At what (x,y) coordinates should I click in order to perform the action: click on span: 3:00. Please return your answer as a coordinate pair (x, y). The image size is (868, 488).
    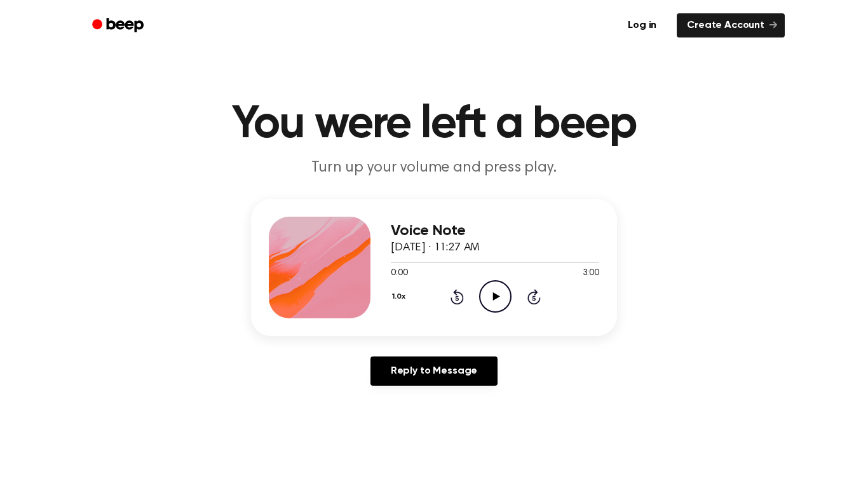
    Looking at the image, I should click on (591, 273).